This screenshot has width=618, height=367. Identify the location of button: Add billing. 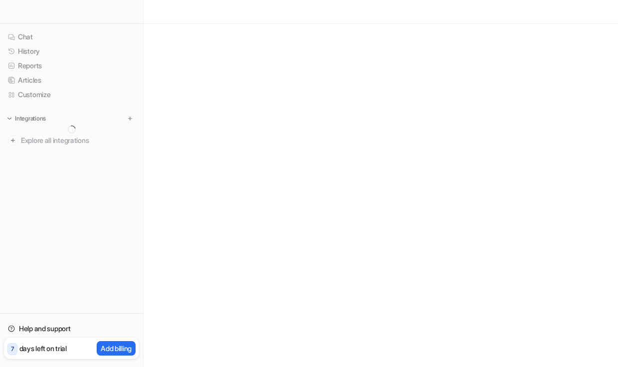
(116, 348).